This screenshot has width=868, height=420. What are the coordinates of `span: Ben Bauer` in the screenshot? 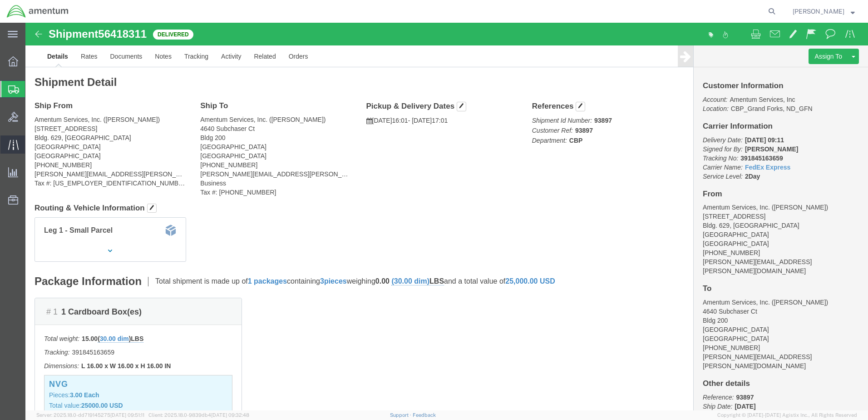 It's located at (819, 12).